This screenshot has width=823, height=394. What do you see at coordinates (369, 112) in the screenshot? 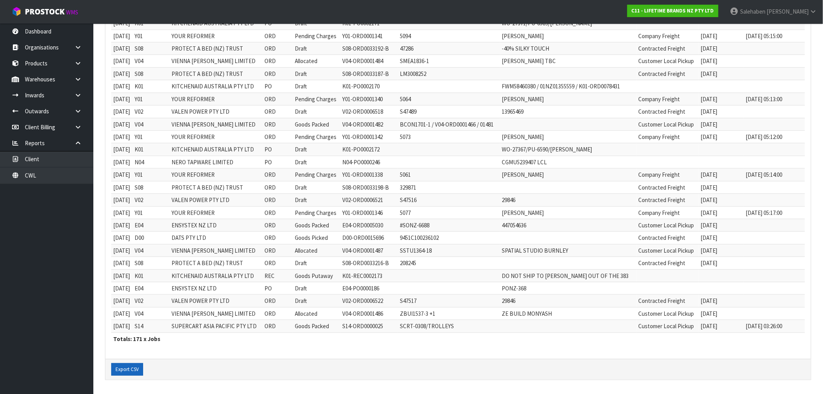
I see `td: V02-ORD0006518` at bounding box center [369, 112].